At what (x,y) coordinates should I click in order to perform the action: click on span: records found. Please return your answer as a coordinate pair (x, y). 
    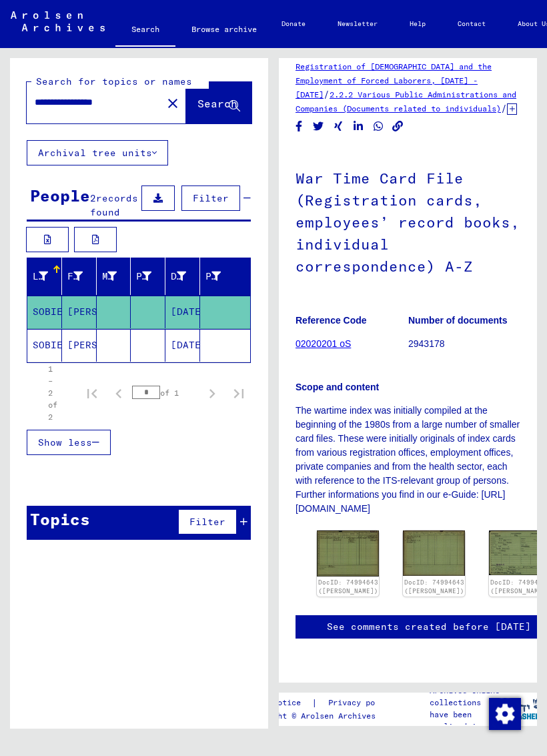
    Looking at the image, I should click on (114, 205).